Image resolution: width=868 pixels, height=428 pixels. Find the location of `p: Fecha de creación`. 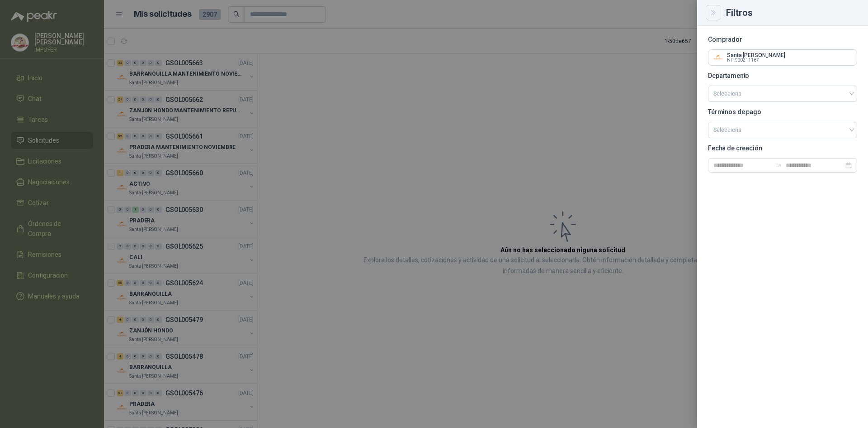

p: Fecha de creación is located at coordinates (783, 148).